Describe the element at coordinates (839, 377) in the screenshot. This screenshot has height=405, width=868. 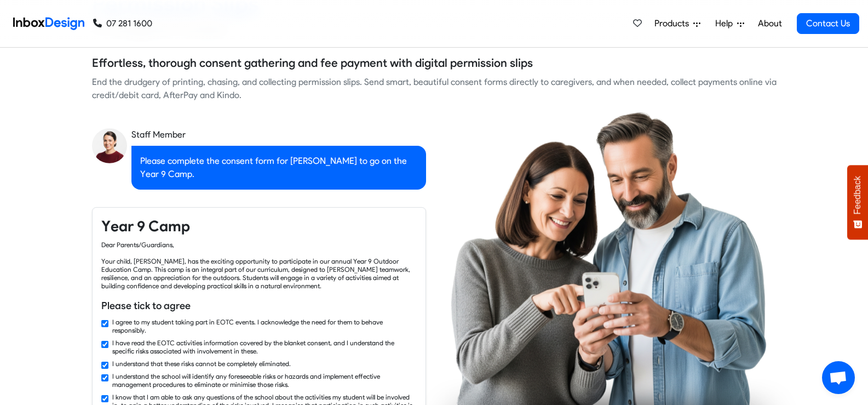
I see `a: Open chat` at that location.